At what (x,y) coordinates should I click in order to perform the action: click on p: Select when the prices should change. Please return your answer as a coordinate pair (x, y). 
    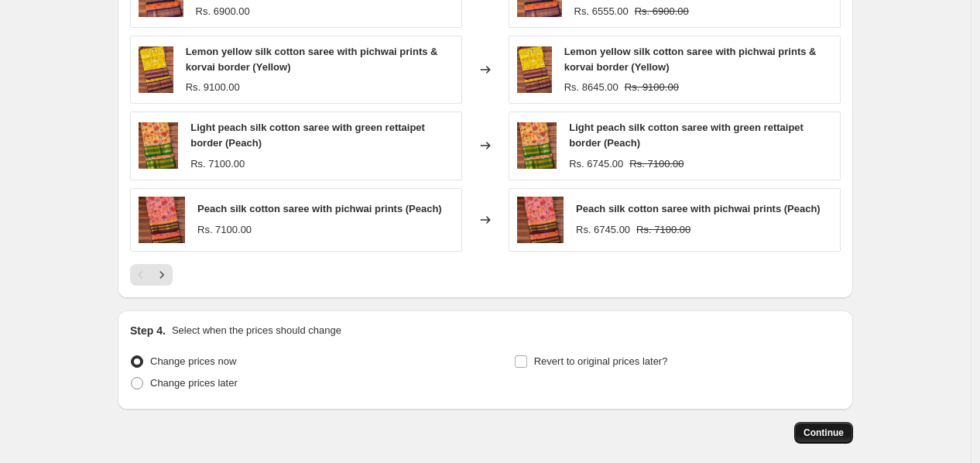
    Looking at the image, I should click on (256, 331).